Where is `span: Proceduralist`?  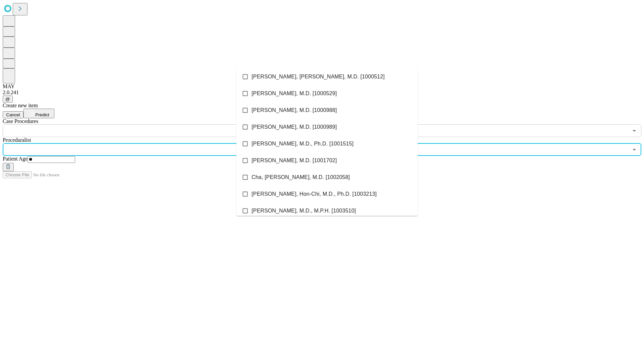
span: Proceduralist is located at coordinates (17, 140).